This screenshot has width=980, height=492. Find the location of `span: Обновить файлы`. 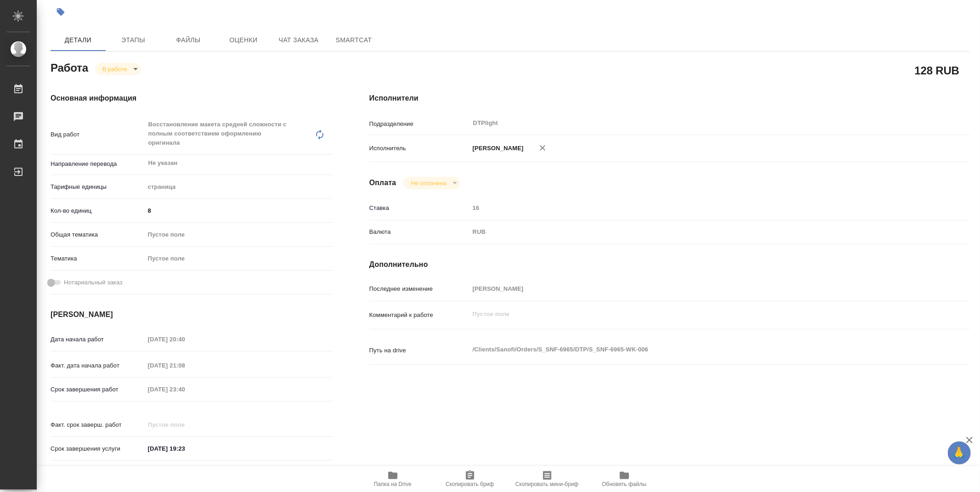

span: Обновить файлы is located at coordinates (624, 484).